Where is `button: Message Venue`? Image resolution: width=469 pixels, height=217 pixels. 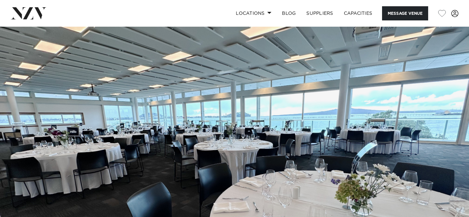
button: Message Venue is located at coordinates (405, 13).